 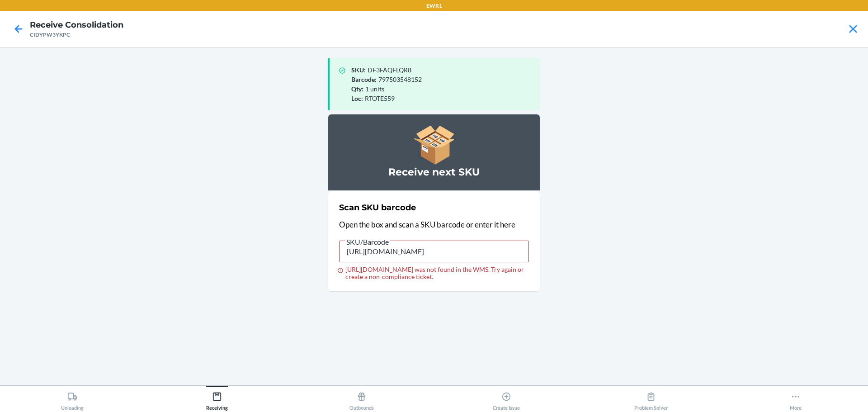 What do you see at coordinates (796, 398) in the screenshot?
I see `button: More` at bounding box center [796, 398].